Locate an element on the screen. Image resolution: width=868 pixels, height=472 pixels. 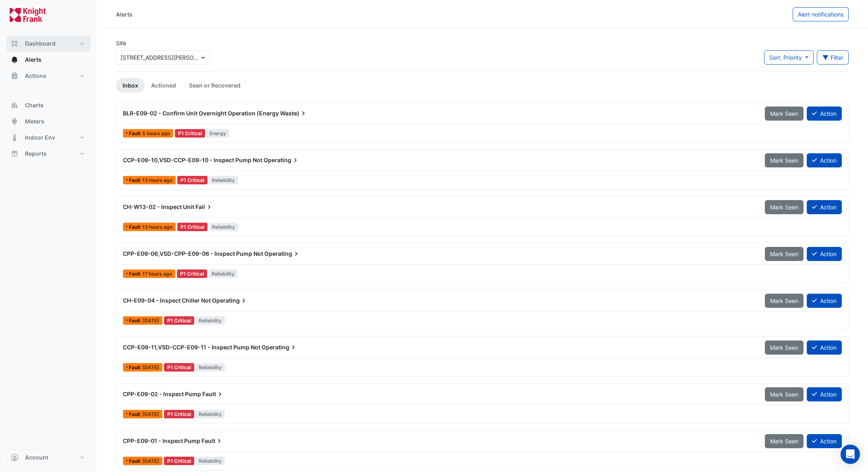
span: Meters is located at coordinates (34, 121).